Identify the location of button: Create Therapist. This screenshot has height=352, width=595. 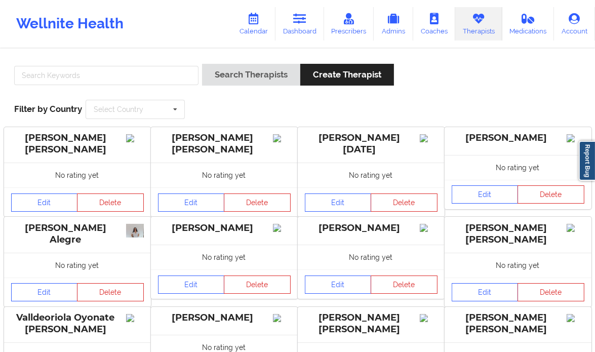
(347, 74).